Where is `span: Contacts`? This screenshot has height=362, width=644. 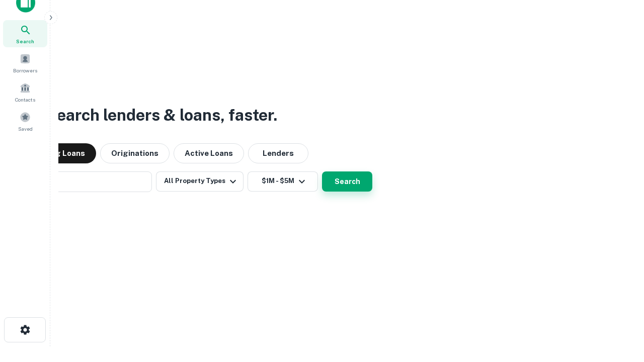
span: Contacts is located at coordinates (25, 99).